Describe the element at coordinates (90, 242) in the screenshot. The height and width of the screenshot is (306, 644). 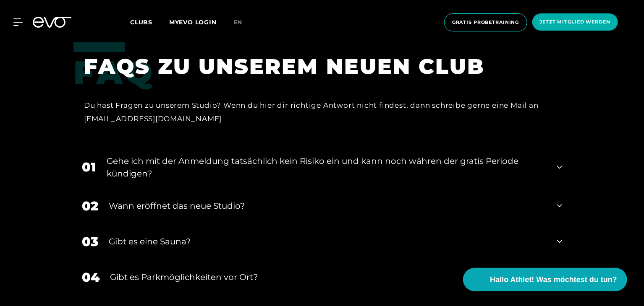
I see `div: 03` at that location.